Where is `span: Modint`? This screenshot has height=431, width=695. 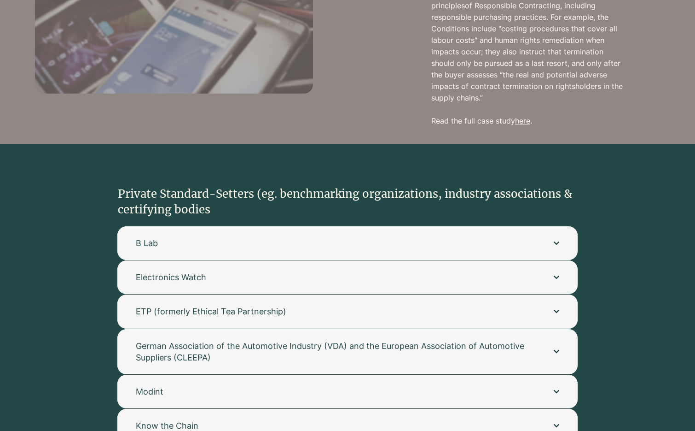
span: Modint is located at coordinates (336, 391).